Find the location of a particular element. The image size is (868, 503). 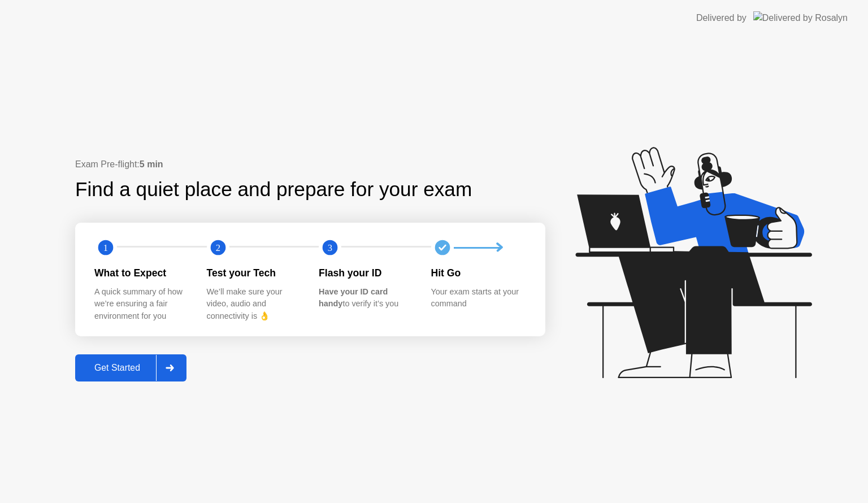

div: A quick summary of how we’re ensuring a fair environment for you is located at coordinates (141, 304).